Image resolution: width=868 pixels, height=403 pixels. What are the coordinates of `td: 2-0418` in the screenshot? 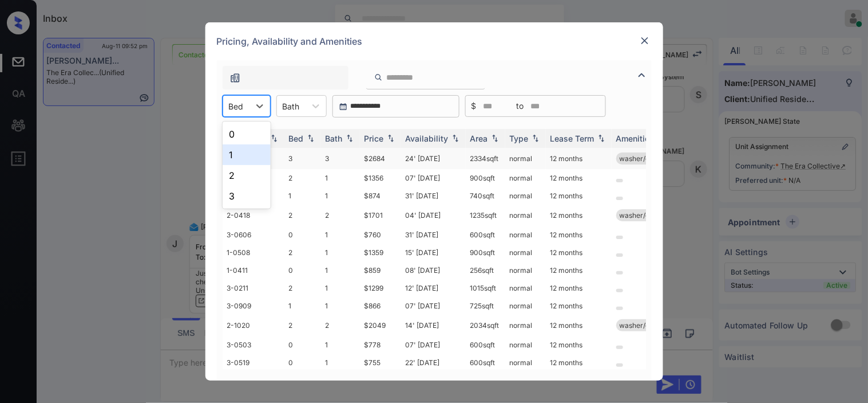 It's located at (254, 215).